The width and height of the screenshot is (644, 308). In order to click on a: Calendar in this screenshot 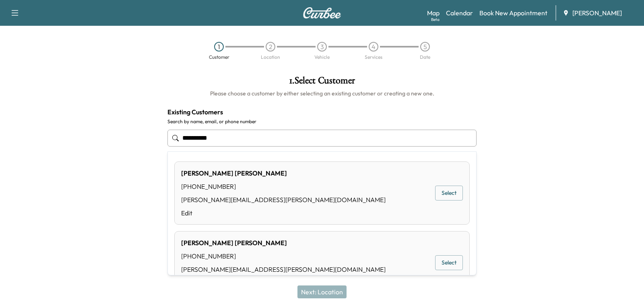, I will do `click(460, 13)`.